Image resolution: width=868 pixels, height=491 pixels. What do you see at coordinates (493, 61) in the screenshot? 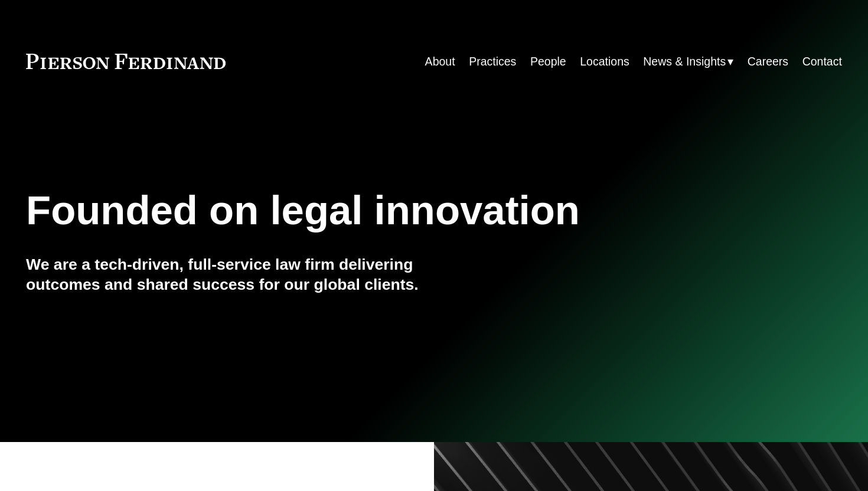
I see `a: Practices` at bounding box center [493, 61].